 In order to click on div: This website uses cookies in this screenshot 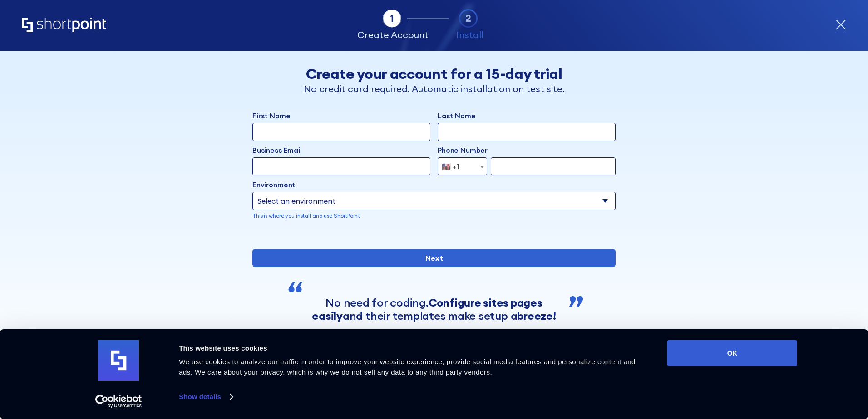, I will do `click(413, 348)`.